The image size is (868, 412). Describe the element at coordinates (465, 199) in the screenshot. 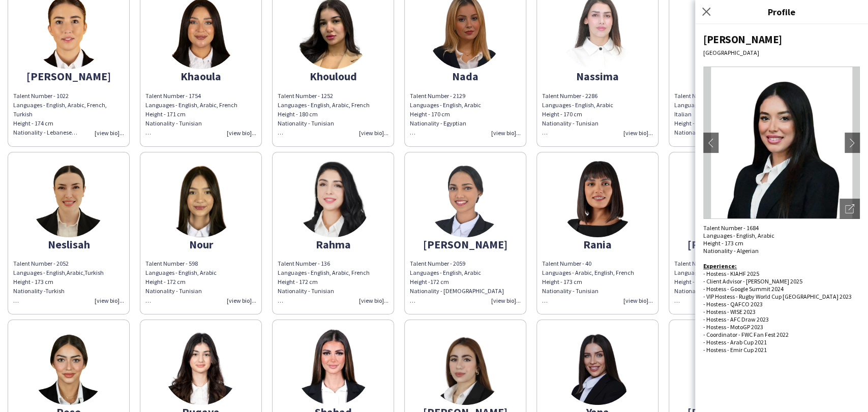

I see `img: thumb-a2565295-c1c8-4d11-a47d-9f679297f80f.png` at that location.